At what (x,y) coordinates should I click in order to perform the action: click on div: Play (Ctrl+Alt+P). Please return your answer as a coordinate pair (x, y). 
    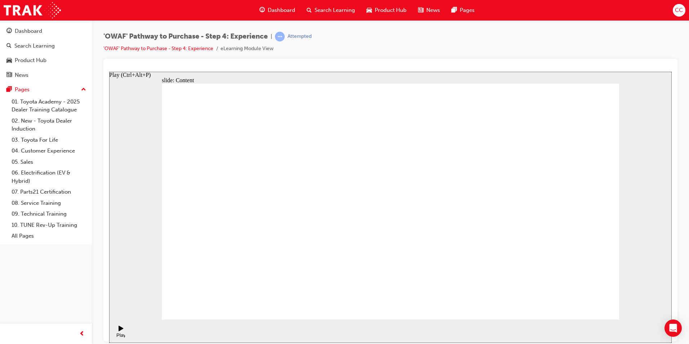
    Looking at the image, I should click on (12, 266).